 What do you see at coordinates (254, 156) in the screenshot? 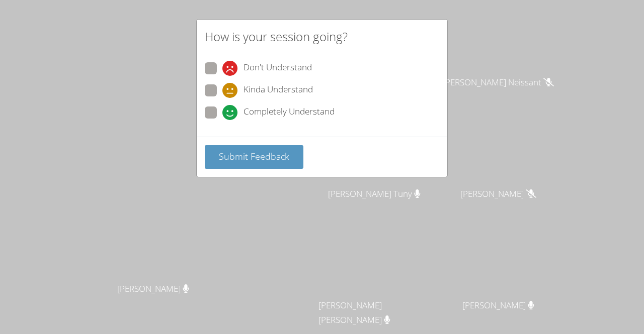
I see `span: Submit Feedback` at bounding box center [254, 156].